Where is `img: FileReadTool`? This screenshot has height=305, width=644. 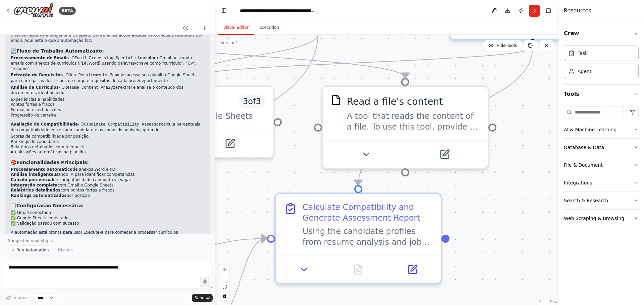 img: FileReadTool is located at coordinates (336, 100).